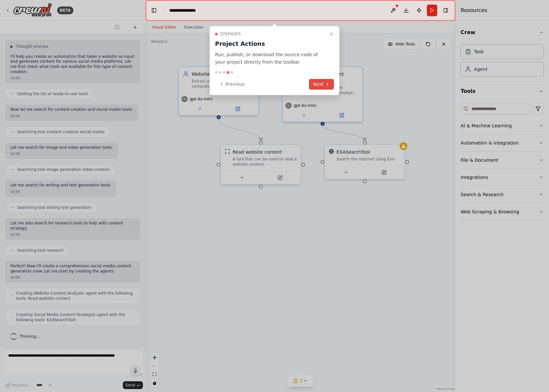  I want to click on p: Run, publish, or download the source code of your project directly from the toolbar., so click(271, 58).